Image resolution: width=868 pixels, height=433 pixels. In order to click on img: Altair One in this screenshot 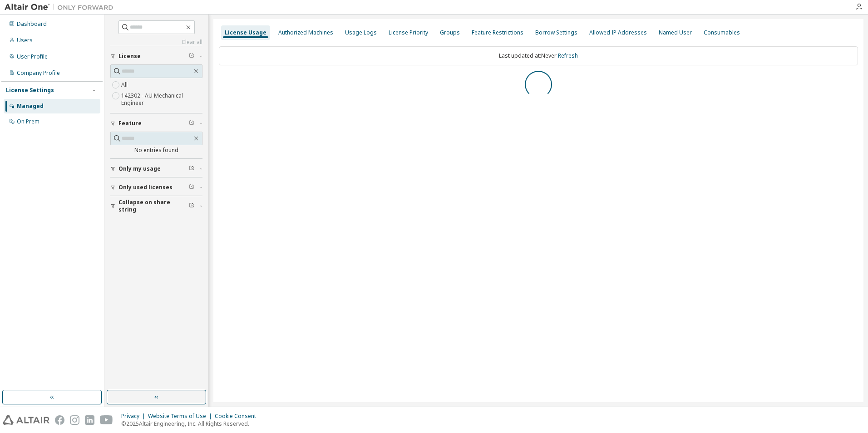, I will do `click(61, 7)`.